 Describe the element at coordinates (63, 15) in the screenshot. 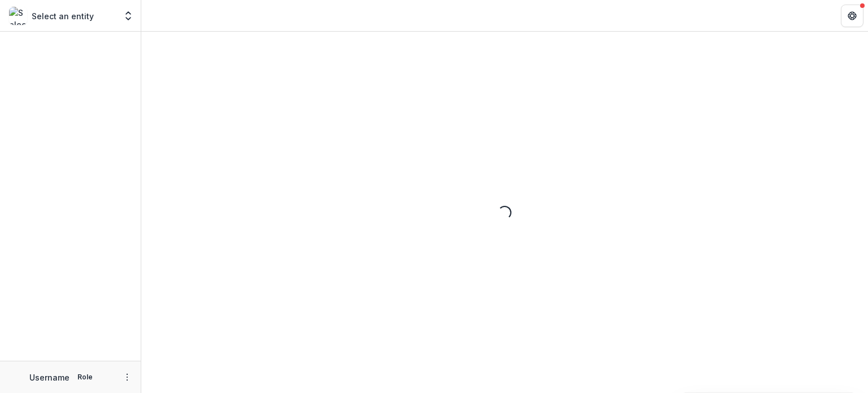

I see `p: Select an entity` at that location.